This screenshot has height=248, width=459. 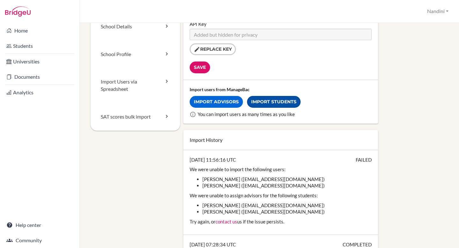 What do you see at coordinates (274, 102) in the screenshot?
I see `a: Import Students` at bounding box center [274, 102].